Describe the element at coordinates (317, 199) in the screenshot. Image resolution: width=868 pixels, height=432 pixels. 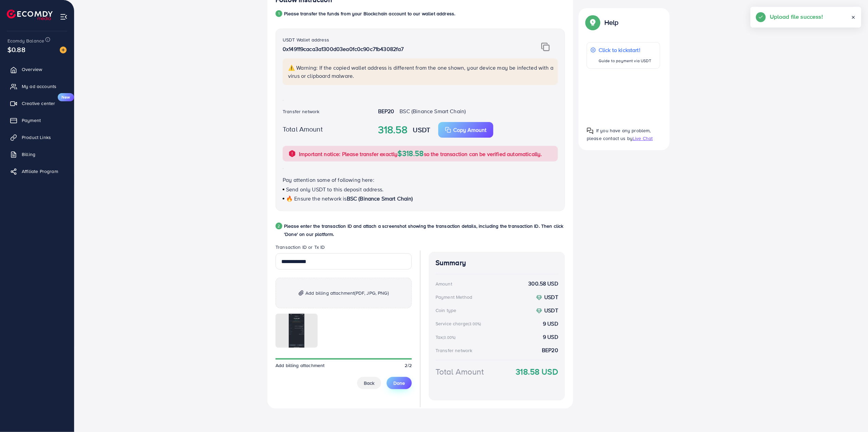
I see `span: 🔥 Ensure the network is` at that location.